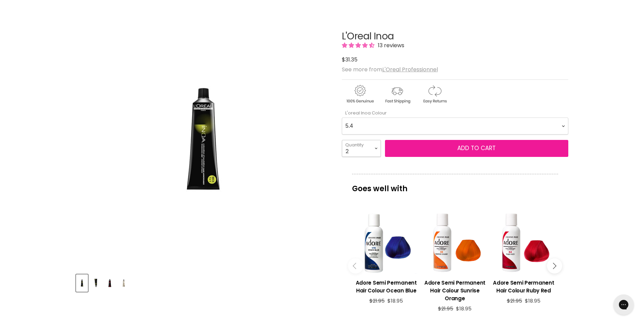 The image size is (644, 324). Describe the element at coordinates (386, 287) in the screenshot. I see `h3: Adore Semi Permanent Hair Colour Ocean Blue` at that location.